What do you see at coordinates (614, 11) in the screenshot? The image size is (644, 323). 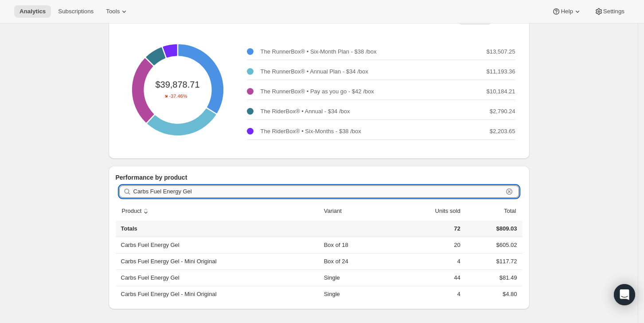 I see `span: Settings` at bounding box center [614, 11].